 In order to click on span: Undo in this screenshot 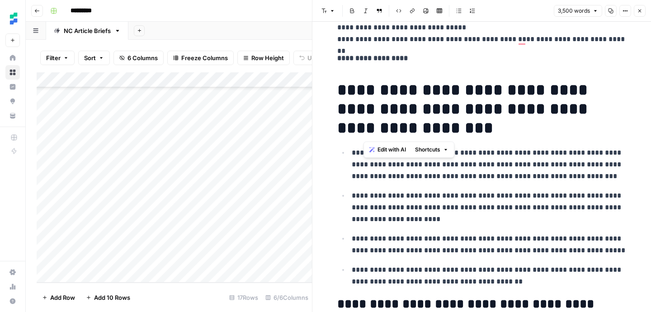, I will do `click(315, 58)`.